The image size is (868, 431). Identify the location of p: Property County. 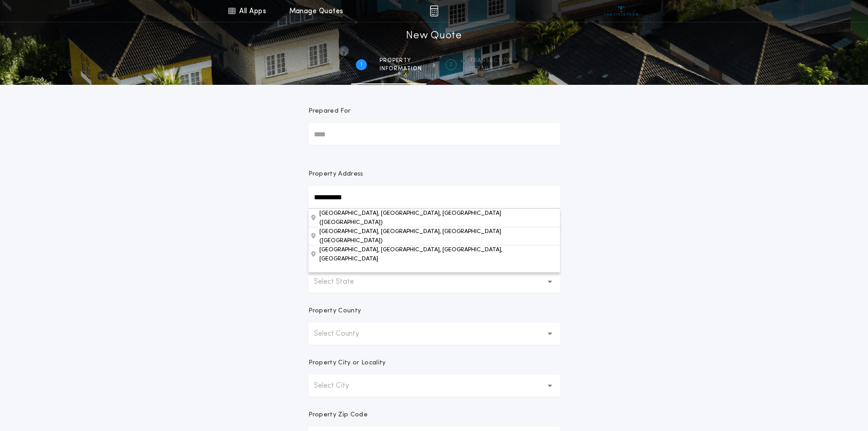
(335, 311).